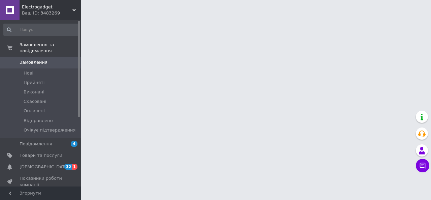  What do you see at coordinates (36, 144) in the screenshot?
I see `span: Повідомлення` at bounding box center [36, 144].